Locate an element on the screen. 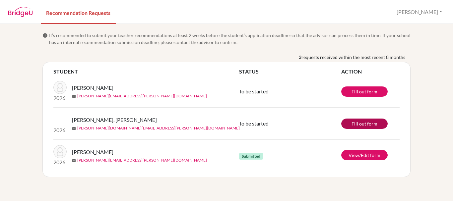 This screenshot has height=201, width=453. a: View/Edit form is located at coordinates (364, 159).